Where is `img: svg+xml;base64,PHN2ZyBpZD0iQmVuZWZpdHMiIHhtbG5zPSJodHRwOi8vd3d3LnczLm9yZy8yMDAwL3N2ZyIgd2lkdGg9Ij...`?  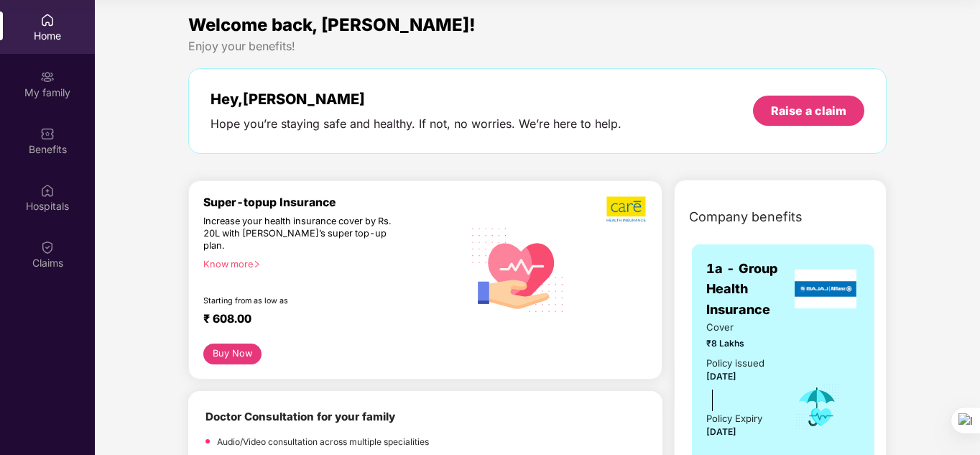
img: svg+xml;base64,PHN2ZyBpZD0iQmVuZWZpdHMiIHhtbG5zPSJodHRwOi8vd3d3LnczLm9yZy8yMDAwL3N2ZyIgd2lkdGg9Ij... is located at coordinates (47, 134).